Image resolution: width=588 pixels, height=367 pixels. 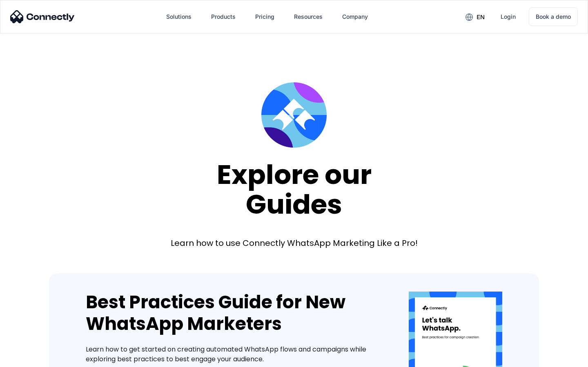 I want to click on ul: Language list, so click(x=33, y=359).